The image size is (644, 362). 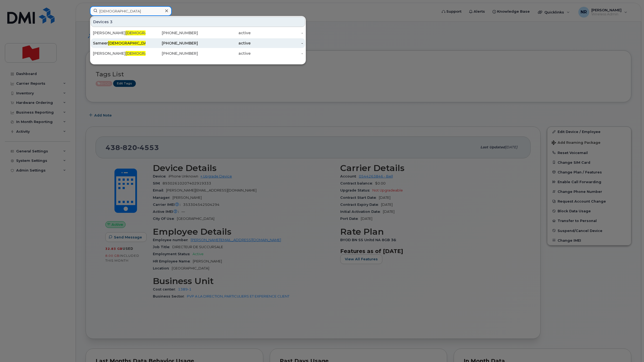 I want to click on div: Sameer, so click(x=119, y=43).